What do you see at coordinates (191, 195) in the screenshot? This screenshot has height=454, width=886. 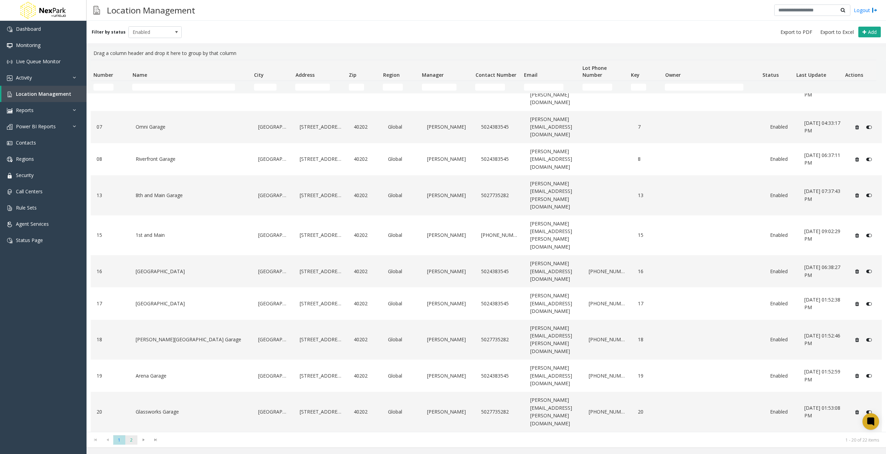 I see `a: 8th and Main Garage` at bounding box center [191, 195].